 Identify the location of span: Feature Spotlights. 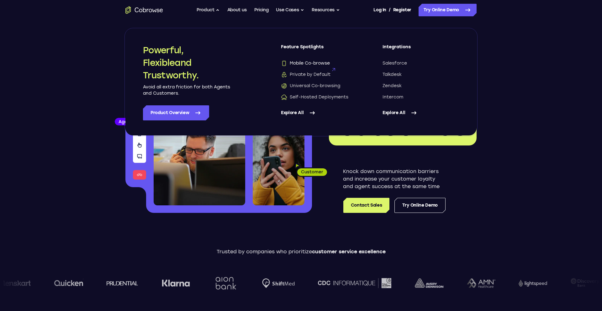
(319, 50).